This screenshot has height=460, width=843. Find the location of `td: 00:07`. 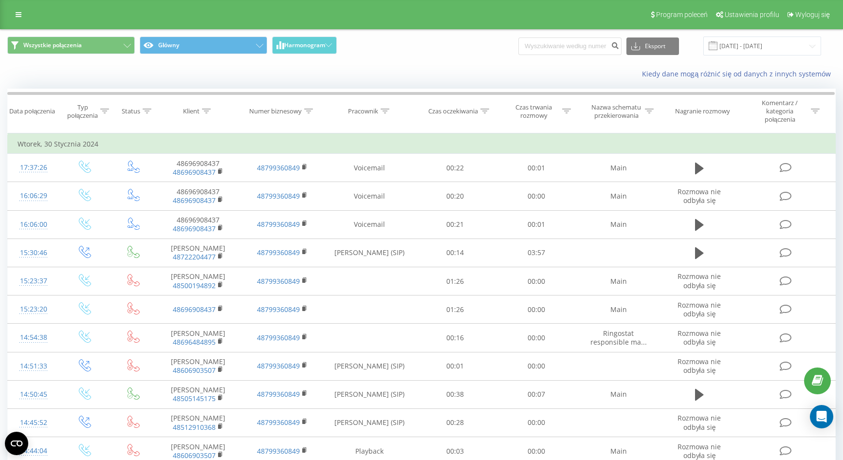

td: 00:07 is located at coordinates (537, 394).